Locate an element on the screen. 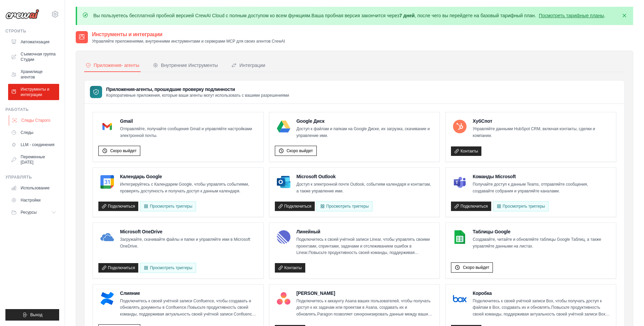 Image resolution: width=644 pixels, height=326 pixels. ya-tr-span: Работать is located at coordinates (17, 109).